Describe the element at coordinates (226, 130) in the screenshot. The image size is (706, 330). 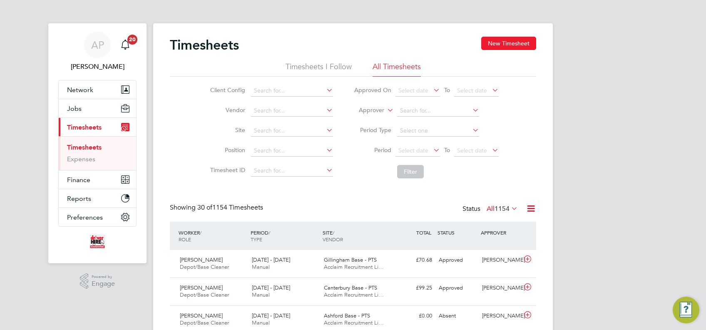
I see `label: Site` at that location.